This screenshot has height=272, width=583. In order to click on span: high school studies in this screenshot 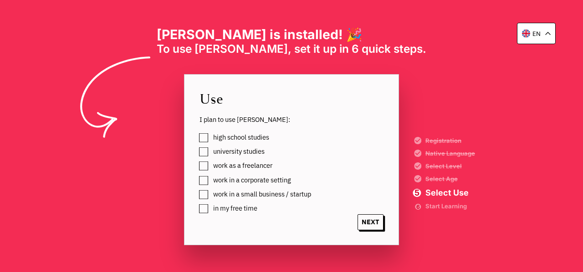, I will do `click(241, 137)`.